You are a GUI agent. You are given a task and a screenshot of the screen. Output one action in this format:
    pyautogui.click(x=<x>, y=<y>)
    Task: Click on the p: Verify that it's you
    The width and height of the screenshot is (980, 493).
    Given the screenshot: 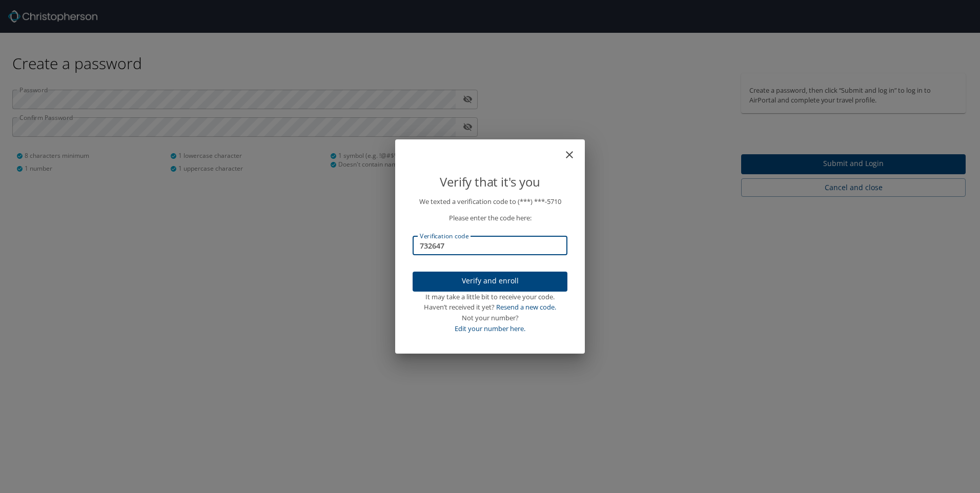 What is the action you would take?
    pyautogui.click(x=490, y=182)
    